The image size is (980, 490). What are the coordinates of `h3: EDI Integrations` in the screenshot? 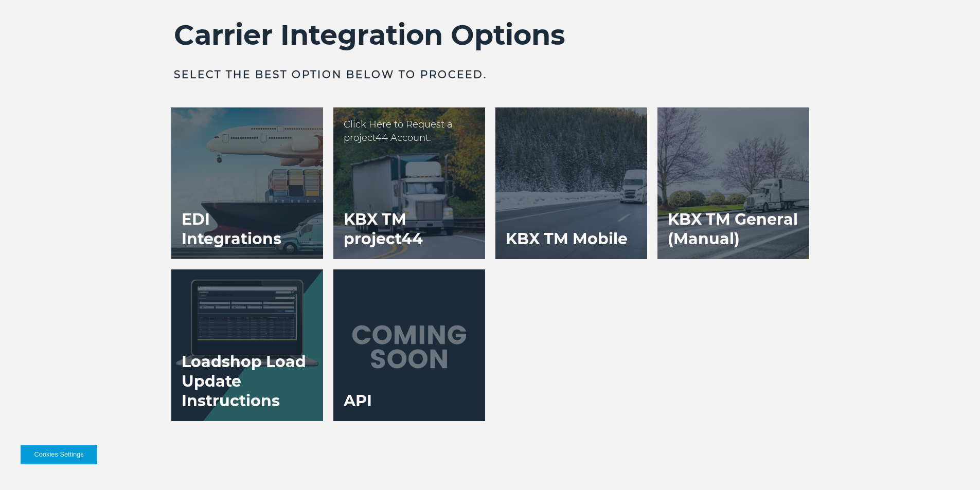 It's located at (246, 229).